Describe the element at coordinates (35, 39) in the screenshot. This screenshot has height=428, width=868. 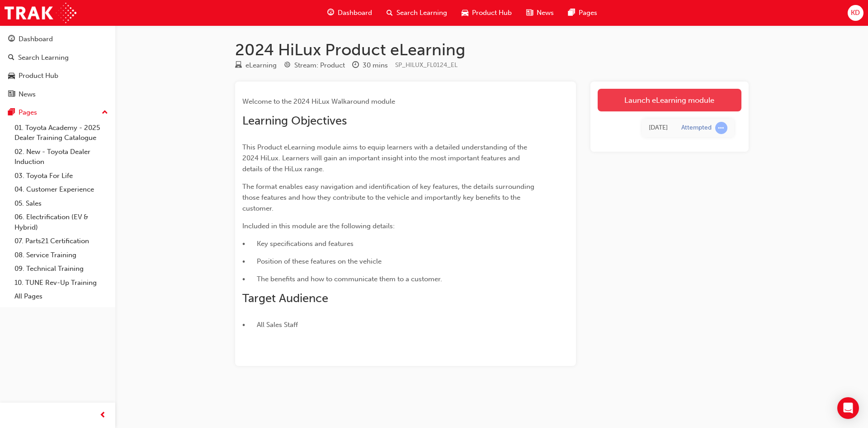
I see `div: Dashboard` at that location.